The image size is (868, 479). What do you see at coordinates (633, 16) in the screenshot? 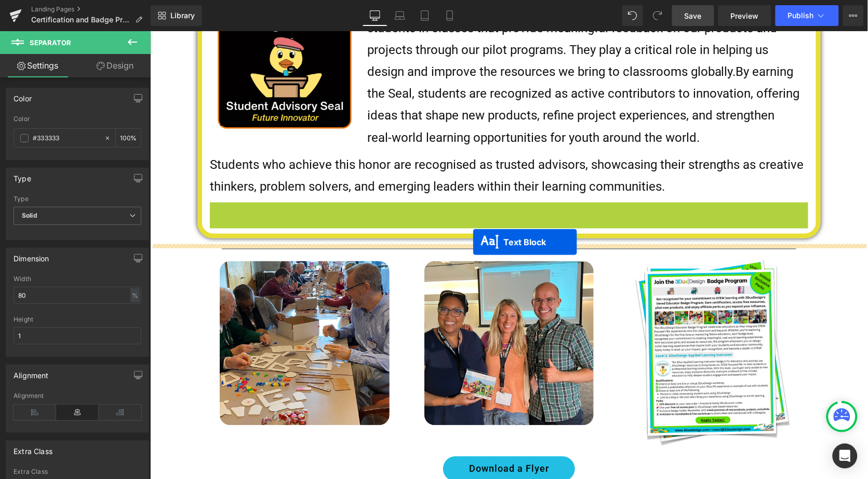
I see `button: Undo` at bounding box center [633, 16].